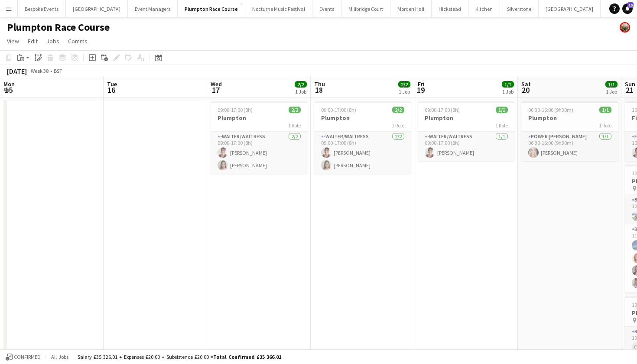  I want to click on div: Salary £35 326.01 + Expenses £20.00 + Subsistence £20.00 =, so click(180, 356).